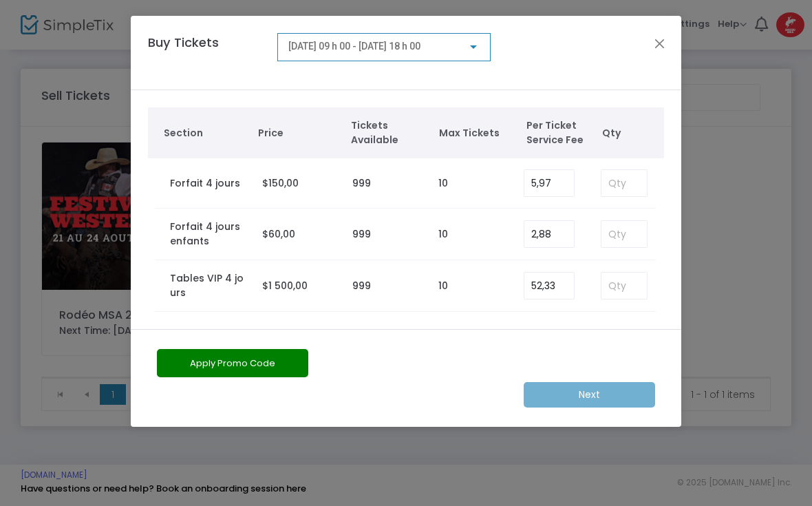 The image size is (812, 506). What do you see at coordinates (206, 52) in the screenshot?
I see `h4: Buy Tickets` at bounding box center [206, 52].